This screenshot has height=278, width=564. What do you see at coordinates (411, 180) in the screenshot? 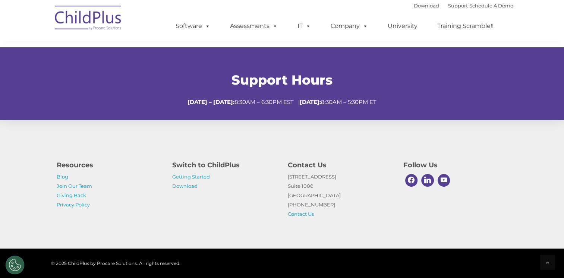
I see `a: Facebook` at bounding box center [411, 180].